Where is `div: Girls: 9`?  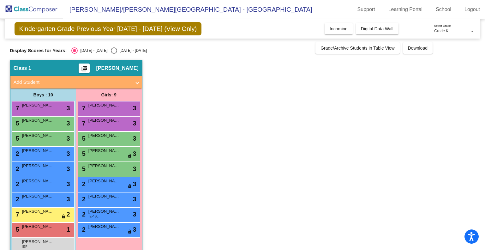
div: Girls: 9 is located at coordinates (109, 95).